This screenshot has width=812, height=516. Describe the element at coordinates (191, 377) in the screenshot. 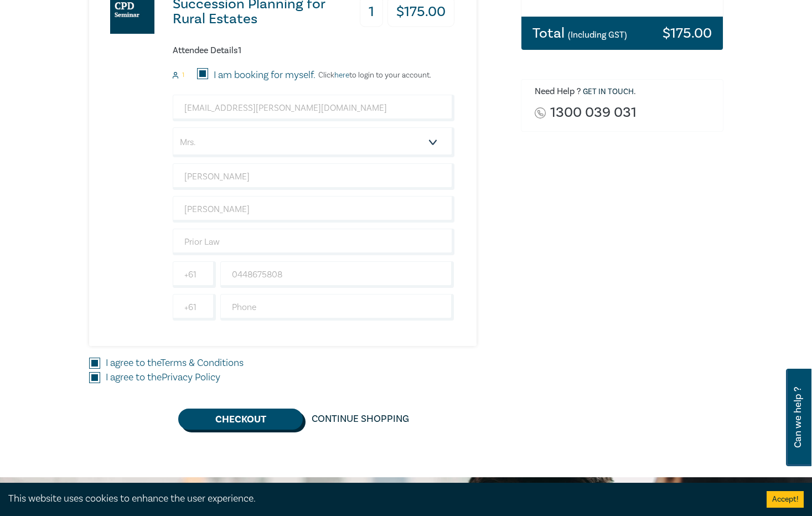

I see `a: Privacy Policy` at that location.